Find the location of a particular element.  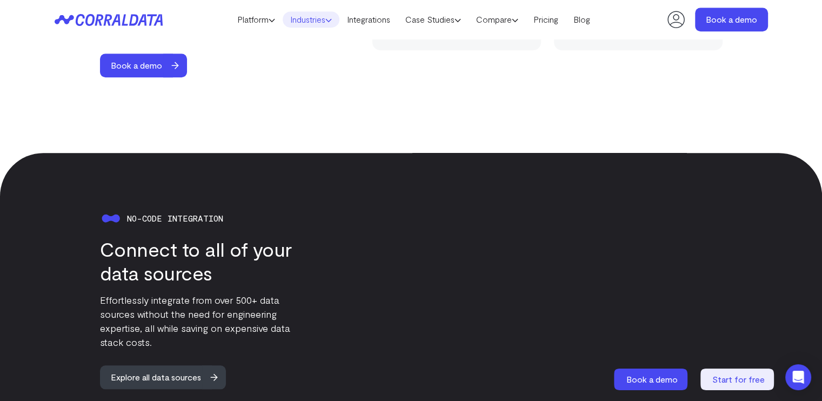

span: No-code integration is located at coordinates (175, 218).